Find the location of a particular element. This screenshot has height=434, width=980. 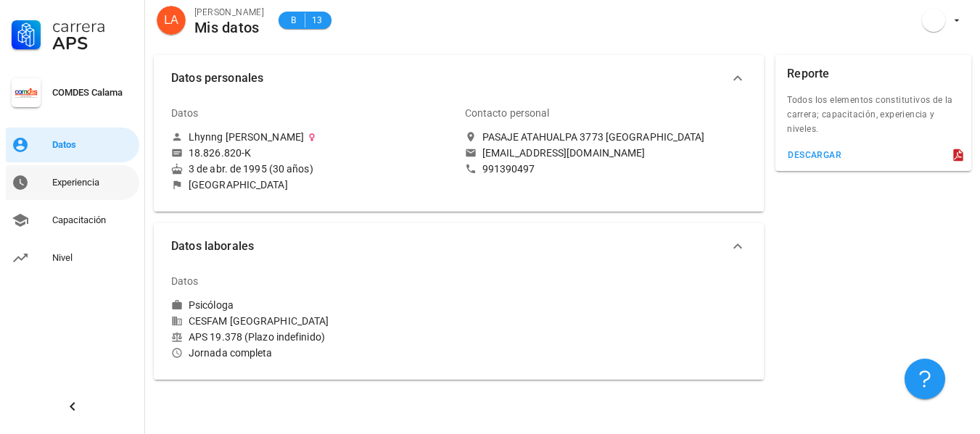

button: descargar is located at coordinates (814, 155).